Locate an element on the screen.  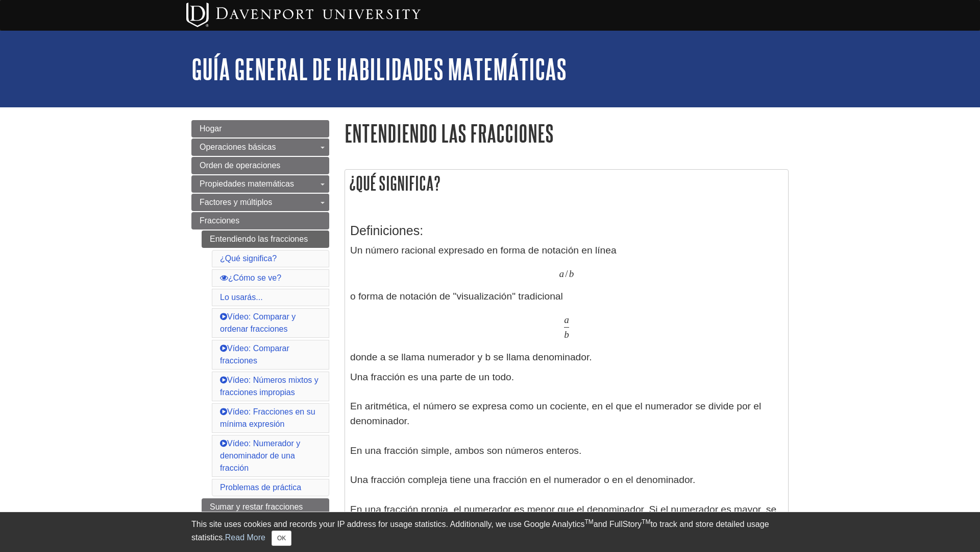
div: This site uses cookies and records your IP address for usage statistics. Additionally, we use Goo... is located at coordinates (490, 531).